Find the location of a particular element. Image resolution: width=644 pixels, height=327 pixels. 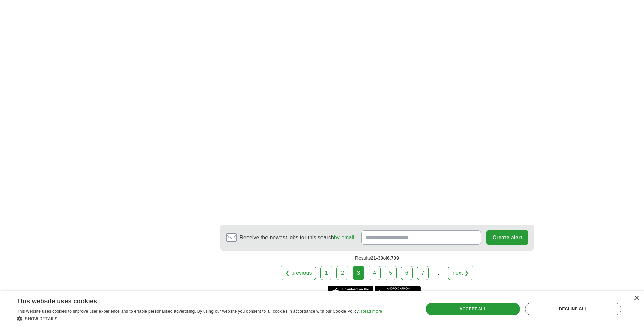

div: Results of is located at coordinates (377, 258).